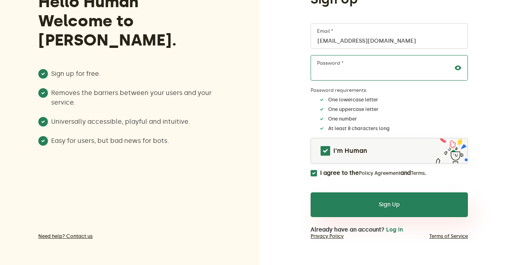  Describe the element at coordinates (417, 173) in the screenshot. I see `a: Terms` at that location.